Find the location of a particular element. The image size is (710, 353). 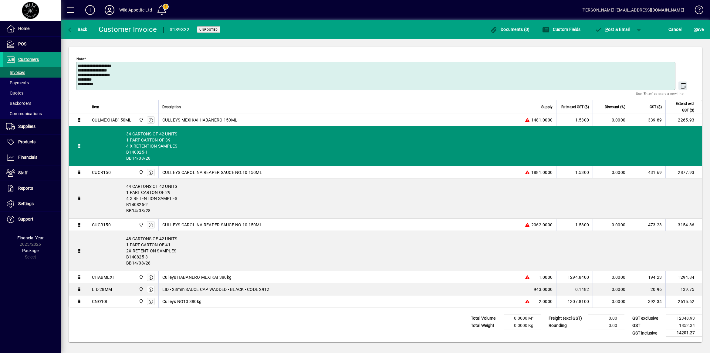

div: 34 CARTONS OF 42 UNITS 1 PART CARTON OF 39 4 X RETENTION SAMPLES B140825-1 BB14/08/28 is located at coordinates (395, 146).